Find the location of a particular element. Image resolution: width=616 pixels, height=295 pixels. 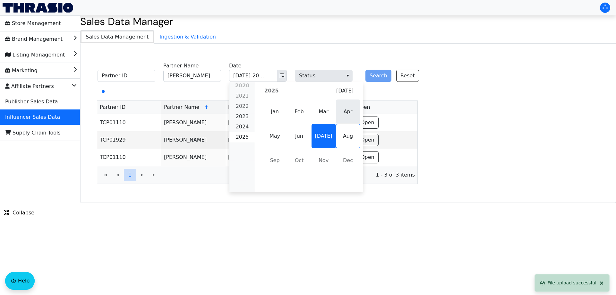

td: 2025 Apr is located at coordinates (348, 112).